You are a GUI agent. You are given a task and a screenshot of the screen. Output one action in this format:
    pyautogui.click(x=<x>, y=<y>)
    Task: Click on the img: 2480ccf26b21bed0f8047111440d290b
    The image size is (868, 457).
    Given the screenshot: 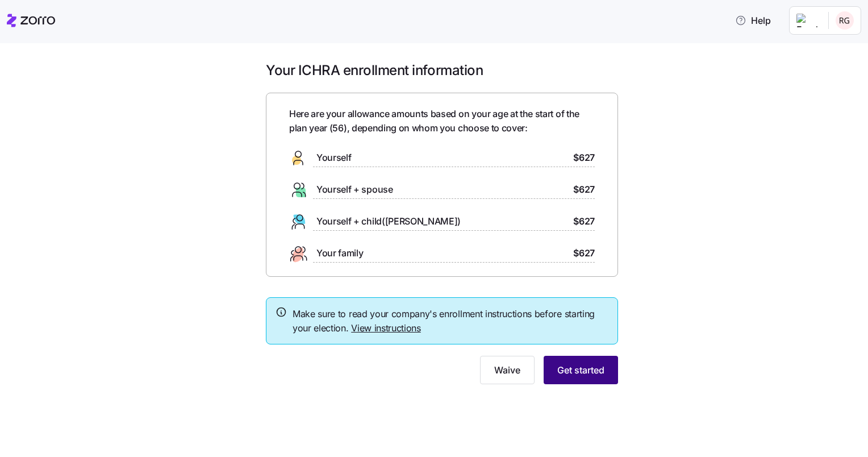 What is the action you would take?
    pyautogui.click(x=845, y=20)
    